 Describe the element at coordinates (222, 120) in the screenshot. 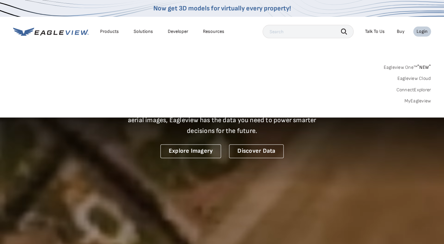

I see `p: A new era starts here. Built on more than 3.5 billion high-resolution aerial images, Eagleview ha...` at that location.